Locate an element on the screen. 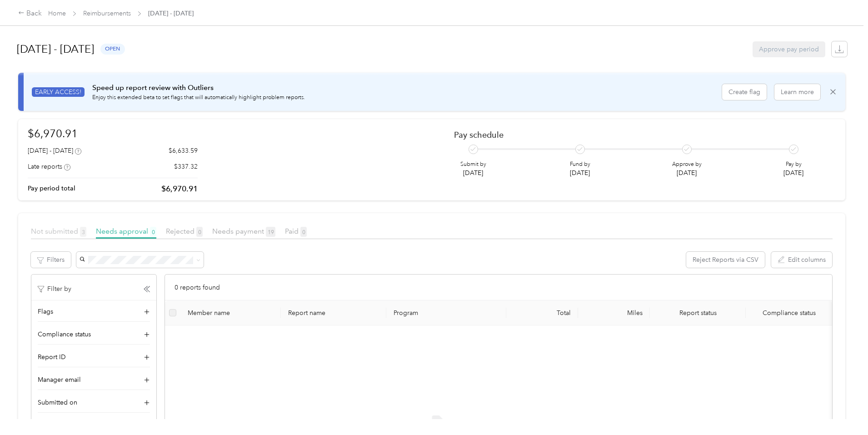  span: Manager email is located at coordinates (59, 379).